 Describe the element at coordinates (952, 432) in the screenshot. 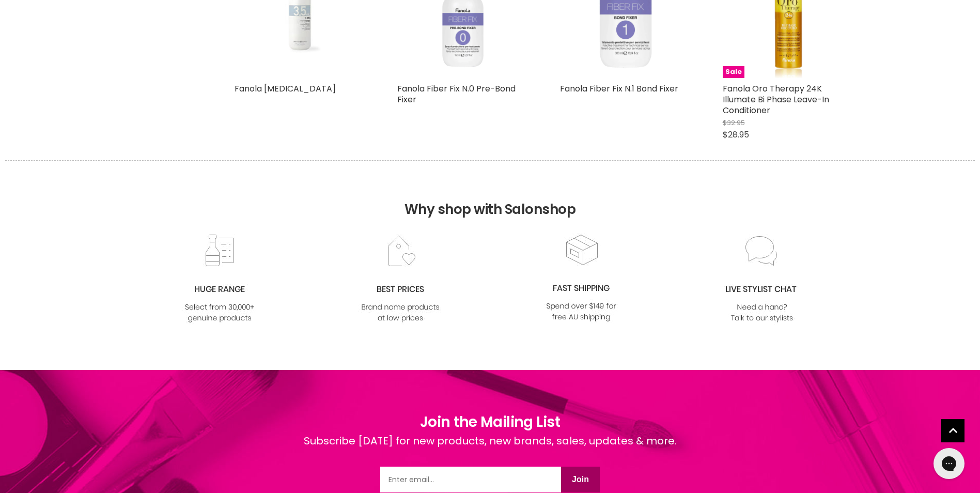

I see `span: Back to top` at that location.